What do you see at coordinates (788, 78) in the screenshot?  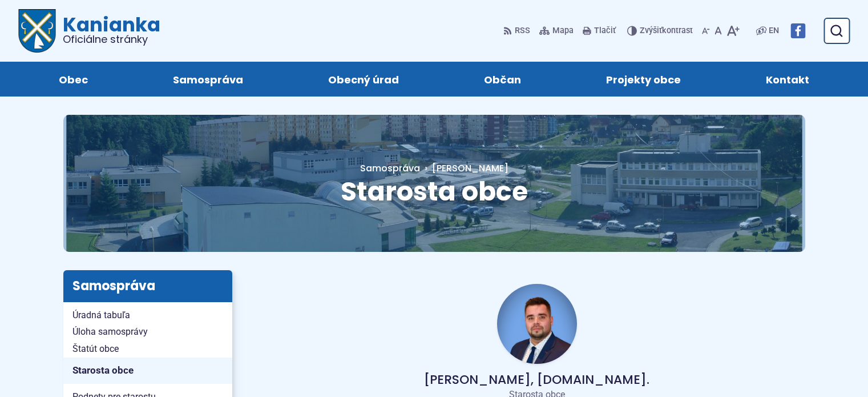 I see `span: Kontakt` at bounding box center [788, 78].